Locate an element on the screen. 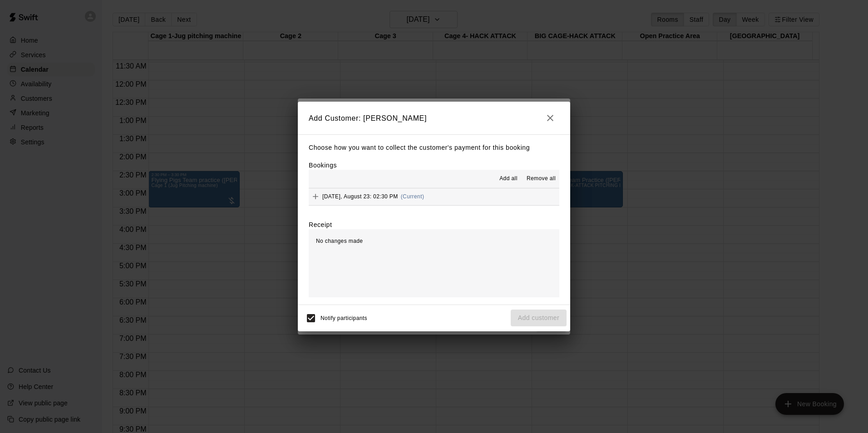  span: Add is located at coordinates (315, 196).